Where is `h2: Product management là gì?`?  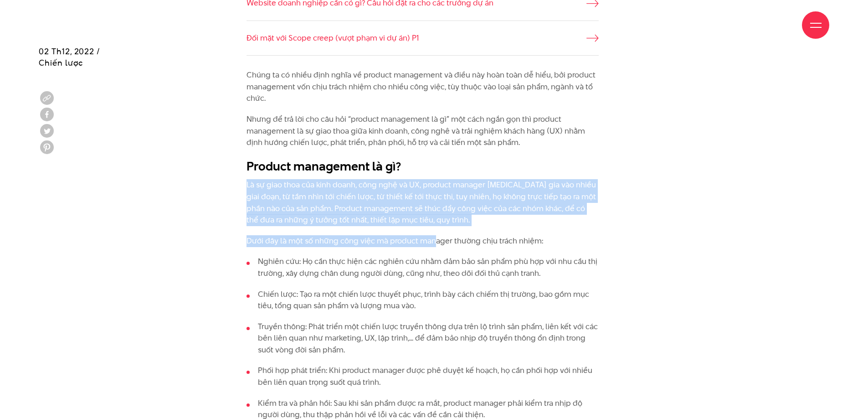
h2: Product management là gì? is located at coordinates (422, 166).